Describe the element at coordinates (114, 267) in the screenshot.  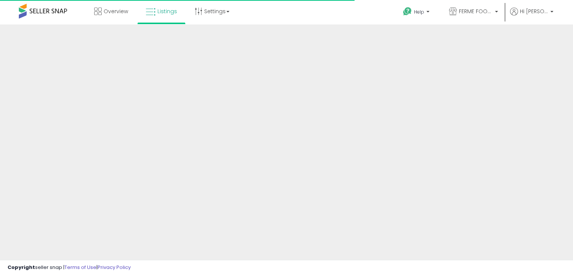
I see `a: Privacy Policy` at that location.